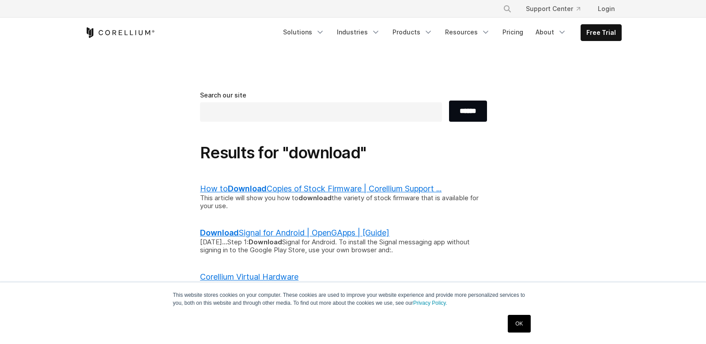  I want to click on div: This article will show you how to the variety of stock firmware that is available for your use., so click(343, 203).